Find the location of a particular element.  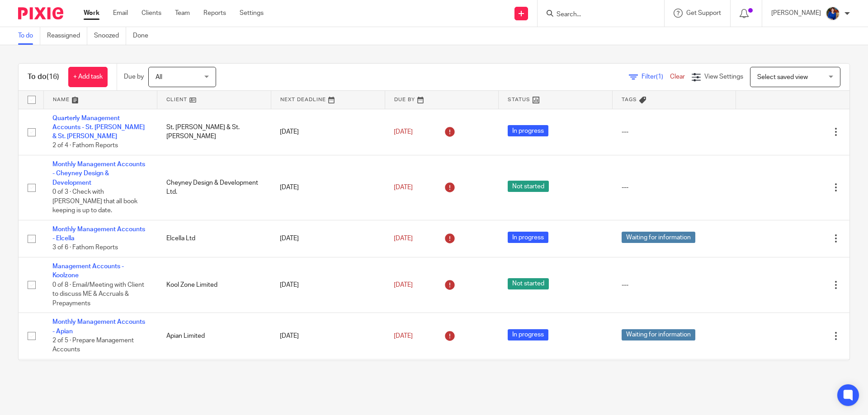

span: Tags is located at coordinates (629, 100).